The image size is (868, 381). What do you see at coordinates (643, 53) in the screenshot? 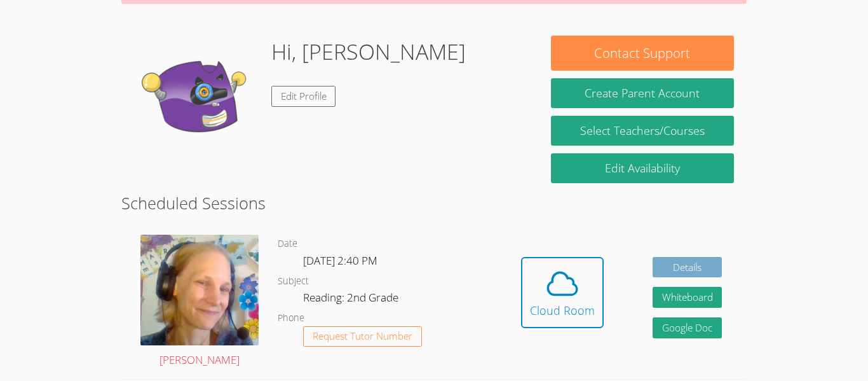
I see `button: Contact Support` at bounding box center [643, 53].